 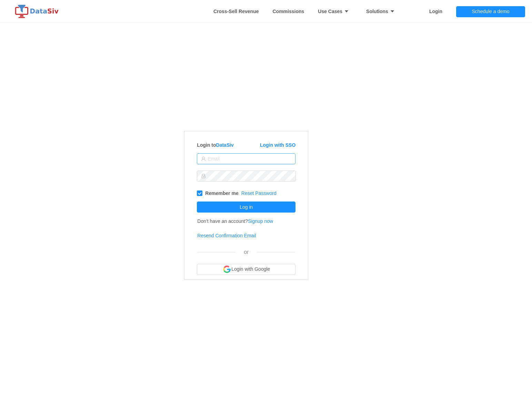 I want to click on a: Reset Password, so click(x=259, y=193).